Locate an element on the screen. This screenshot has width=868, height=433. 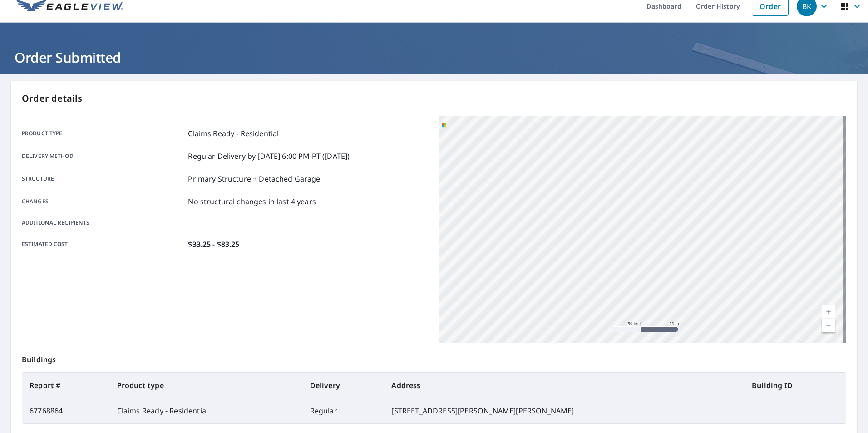
th: Building ID is located at coordinates (795, 385).